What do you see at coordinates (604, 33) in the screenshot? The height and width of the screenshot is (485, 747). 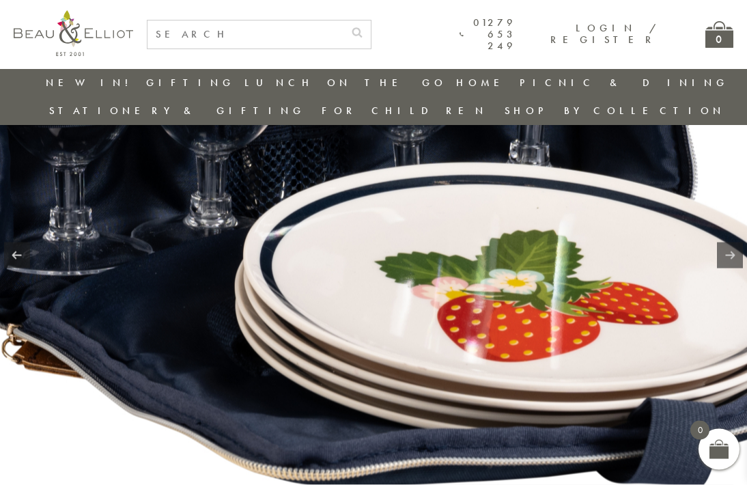 I see `a: Login / Register` at bounding box center [604, 33].